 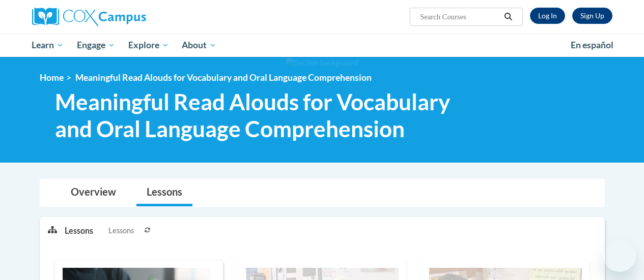 What do you see at coordinates (121, 231) in the screenshot?
I see `span: Lessons` at bounding box center [121, 231].